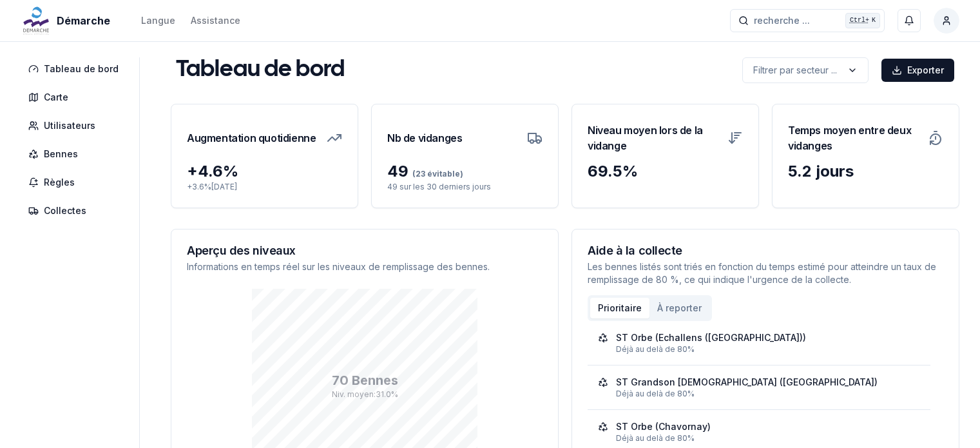  Describe the element at coordinates (264, 171) in the screenshot. I see `div: + 4.6 %` at that location.